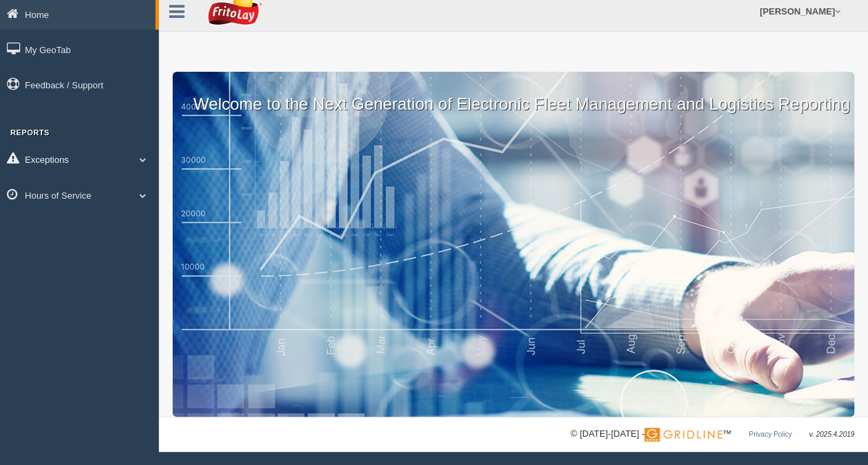 Image resolution: width=868 pixels, height=465 pixels. I want to click on span: v. 2025.4.2019, so click(831, 434).